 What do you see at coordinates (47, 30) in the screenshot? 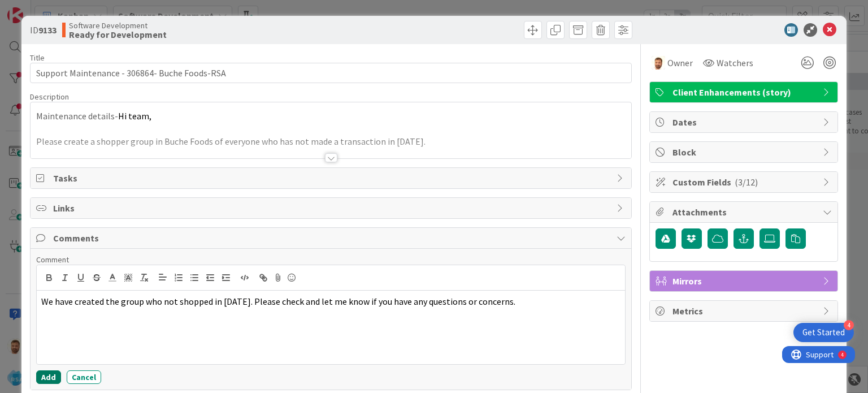
I see `b: 9133` at bounding box center [47, 30].